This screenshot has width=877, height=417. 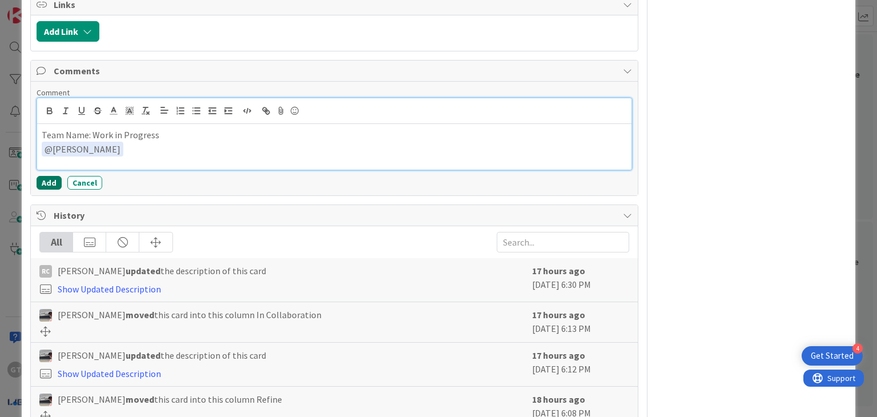 What do you see at coordinates (85, 183) in the screenshot?
I see `button: Cancel` at bounding box center [85, 183].